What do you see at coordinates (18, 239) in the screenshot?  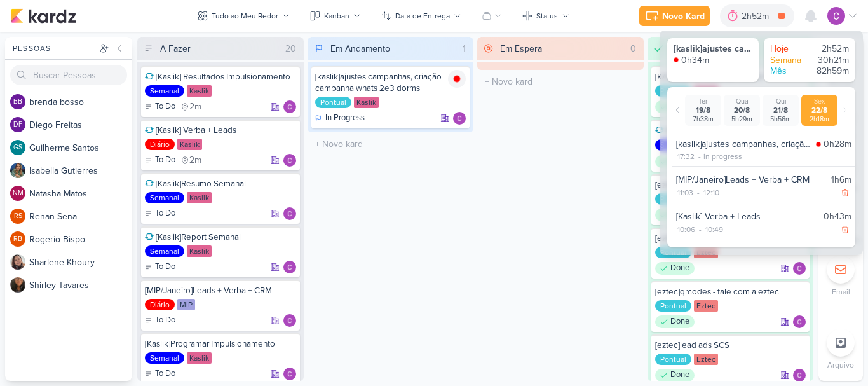 I see `div: Rogerio Bispo` at bounding box center [18, 239].